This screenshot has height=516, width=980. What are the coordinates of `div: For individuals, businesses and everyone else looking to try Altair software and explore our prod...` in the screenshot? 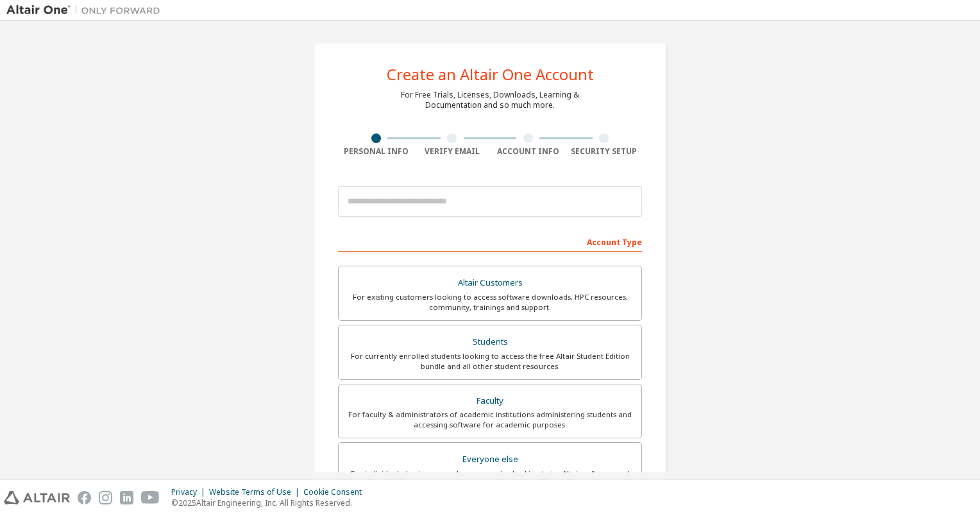 It's located at (490, 479).